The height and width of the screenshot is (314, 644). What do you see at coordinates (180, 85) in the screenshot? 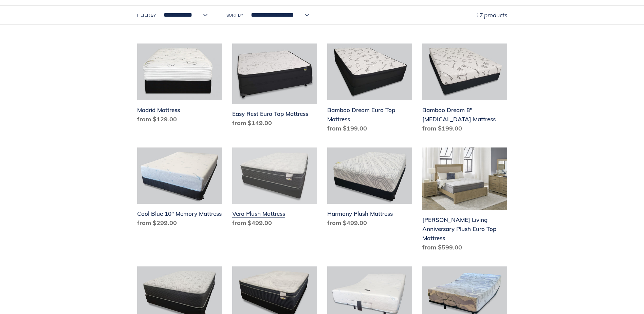
I see `a: Madrid Mattress` at bounding box center [180, 85].